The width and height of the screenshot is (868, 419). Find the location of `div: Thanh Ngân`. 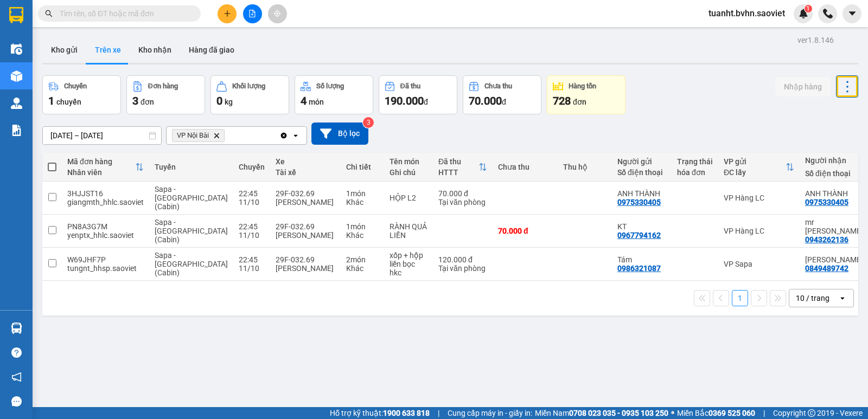

div: Thanh Ngân is located at coordinates (834, 260).